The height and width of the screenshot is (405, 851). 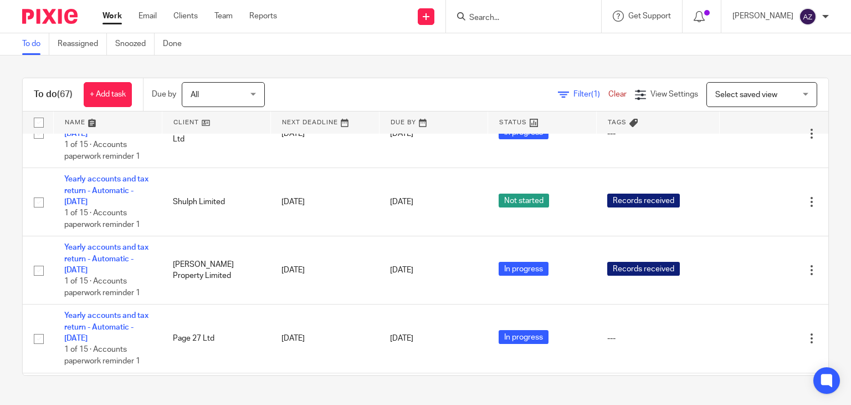 What do you see at coordinates (186, 16) in the screenshot?
I see `a: Clients` at bounding box center [186, 16].